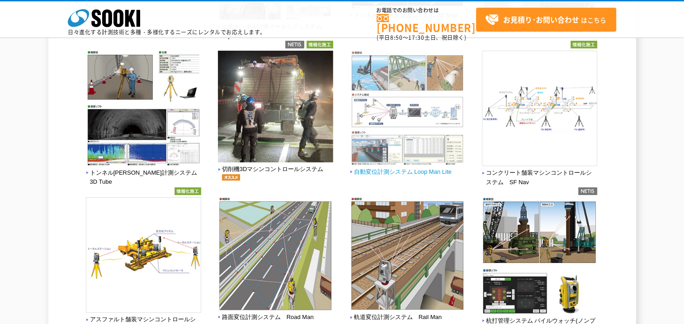 Image resolution: width=684 pixels, height=324 pixels. What do you see at coordinates (167, 32) in the screenshot?
I see `p: 日々進化する計測技術と多種・多様化するニーズにレンタルでお応えします。` at bounding box center [167, 32].